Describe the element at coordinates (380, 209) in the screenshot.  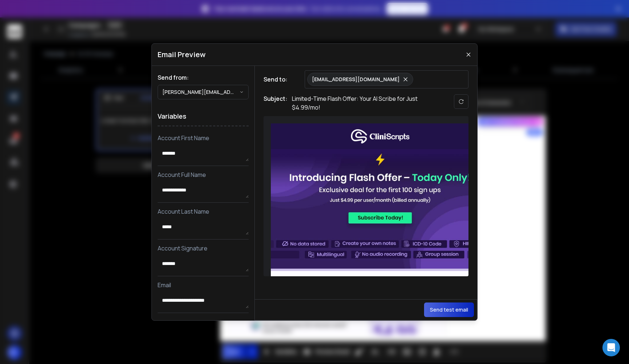
I see `img: fcce6ee3-37f8-4033-8e41-147ea39f8913.jpeg` at that location.